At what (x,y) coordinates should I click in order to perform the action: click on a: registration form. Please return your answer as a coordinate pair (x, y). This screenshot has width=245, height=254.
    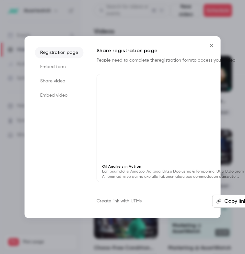
    Looking at the image, I should click on (175, 60).